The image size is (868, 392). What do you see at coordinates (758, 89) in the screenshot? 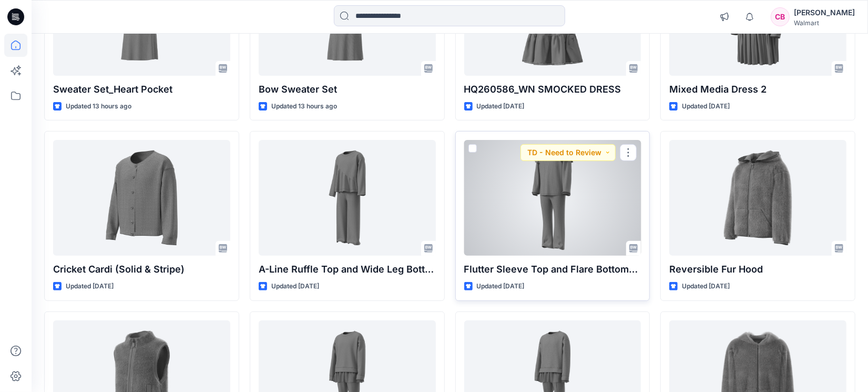
I see `p: Mixed Media Dress 2` at bounding box center [758, 89].